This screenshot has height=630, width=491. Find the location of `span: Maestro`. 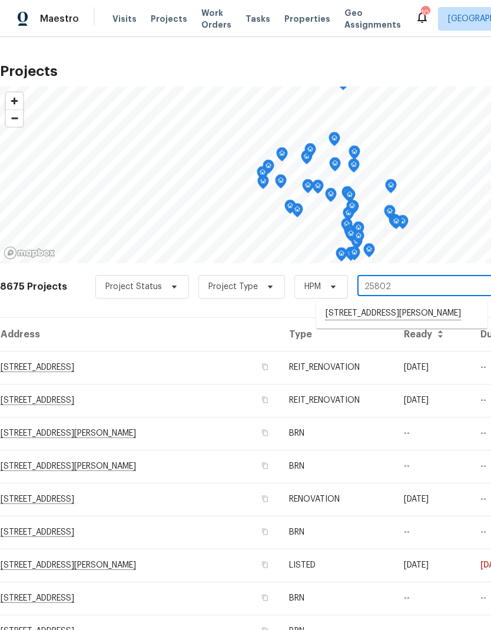

span: Maestro is located at coordinates (59, 19).